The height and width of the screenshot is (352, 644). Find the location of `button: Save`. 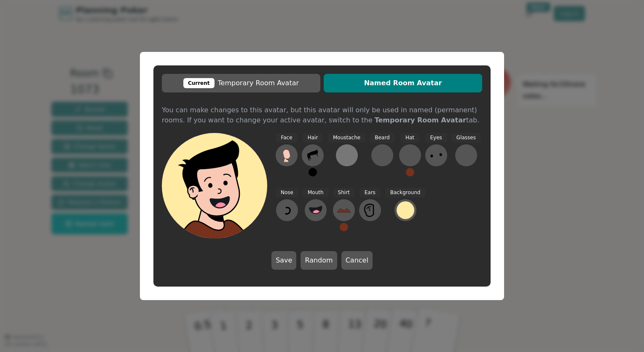

button: Save is located at coordinates (284, 260).